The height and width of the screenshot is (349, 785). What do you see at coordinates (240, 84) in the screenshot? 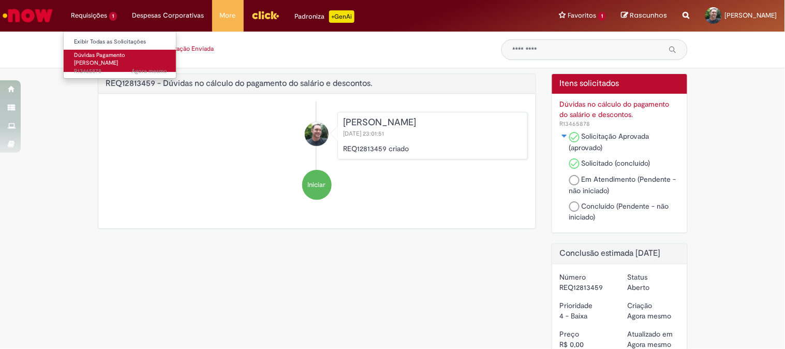
I see `h2: REQ12813459 - Dúvidas no cálculo do pagamento do salário e descontos. Histórico de tíquete` at bounding box center [240, 84].